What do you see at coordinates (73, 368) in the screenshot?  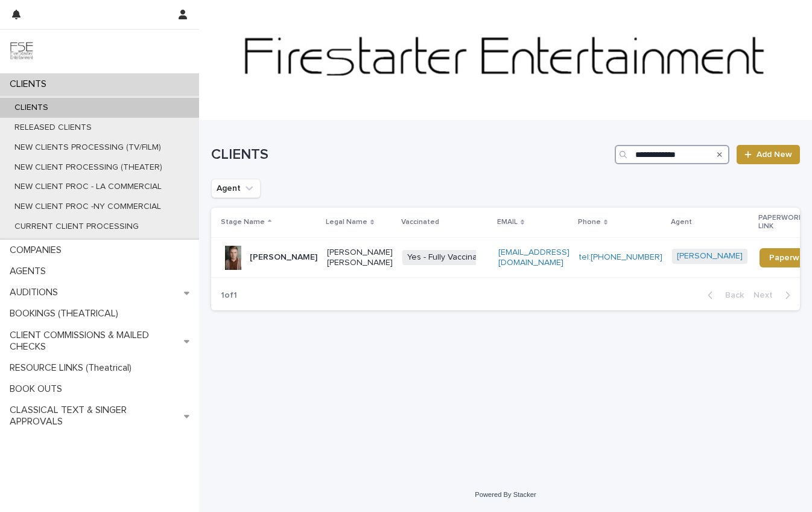 I see `p: RESOURCE LINKS (Theatrical)` at bounding box center [73, 368].